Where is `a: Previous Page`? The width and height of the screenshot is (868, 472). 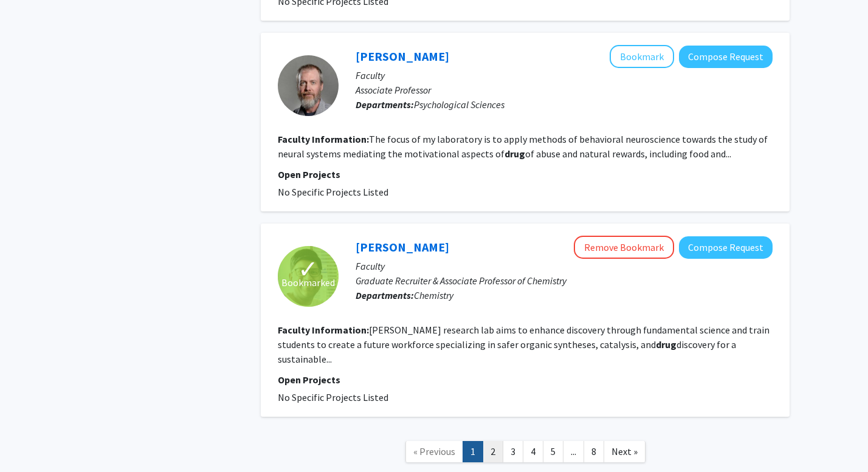 a: Previous Page is located at coordinates (434, 452).